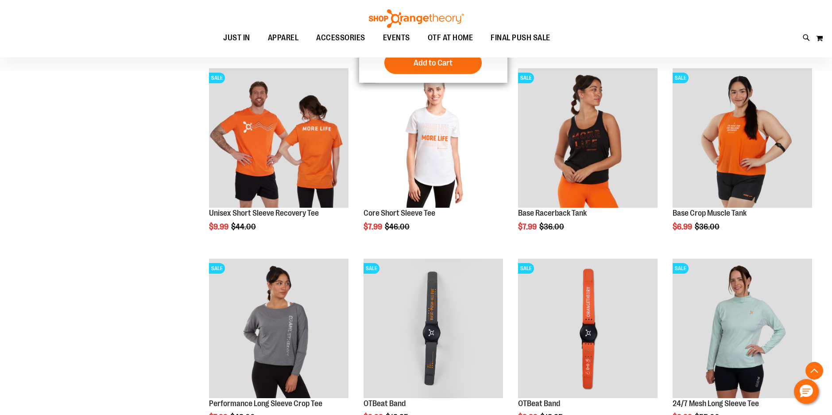 This screenshot has width=832, height=415. I want to click on img: Product image for Core Short Sleeve Tee, so click(433, 138).